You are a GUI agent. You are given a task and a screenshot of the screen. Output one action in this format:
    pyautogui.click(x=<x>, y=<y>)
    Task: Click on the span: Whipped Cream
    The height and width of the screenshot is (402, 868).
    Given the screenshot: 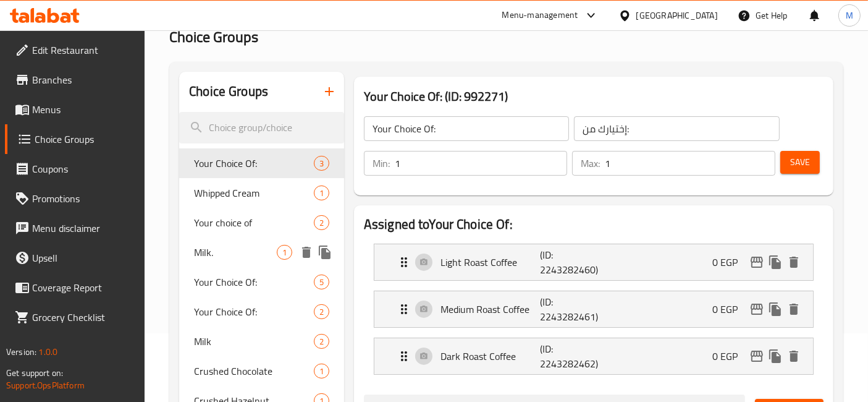 What is the action you would take?
    pyautogui.click(x=254, y=193)
    